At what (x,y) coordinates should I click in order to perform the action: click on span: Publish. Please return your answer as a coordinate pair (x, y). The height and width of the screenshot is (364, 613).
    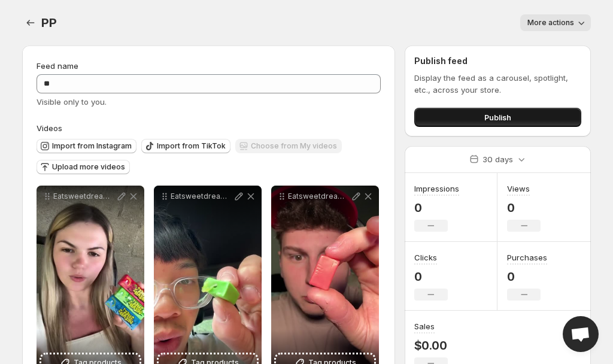
    Looking at the image, I should click on (497, 117).